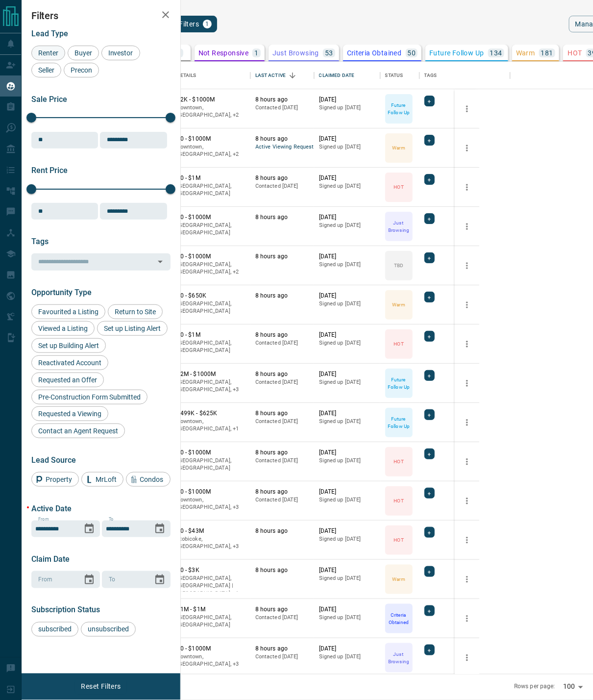 The height and width of the screenshot is (700, 593). What do you see at coordinates (68, 346) in the screenshot?
I see `span: Set up Building Alert` at bounding box center [68, 346].